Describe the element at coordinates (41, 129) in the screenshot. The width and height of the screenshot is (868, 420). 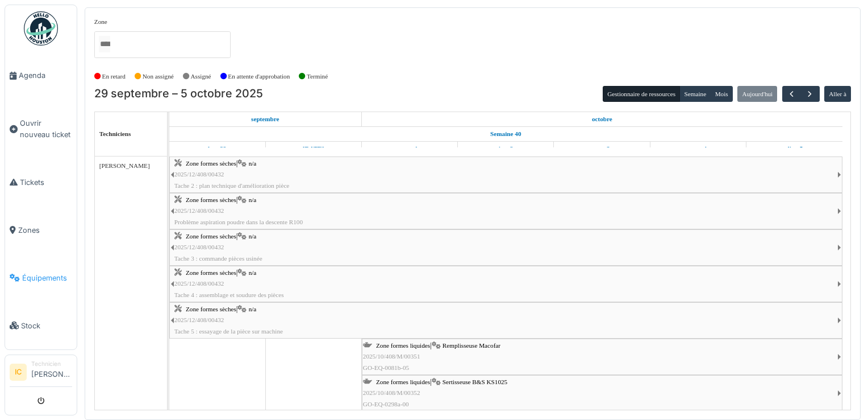
I see `a: Ouvrir nouveau ticket` at that location.